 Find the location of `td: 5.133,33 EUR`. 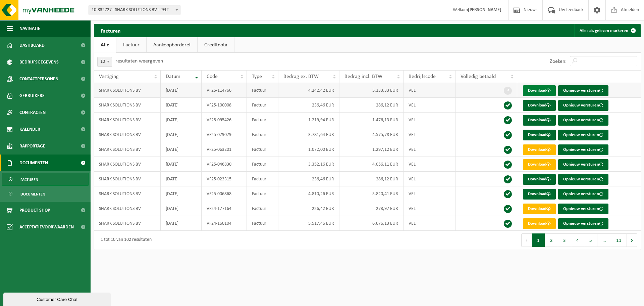

td: 5.133,33 EUR is located at coordinates (372, 91).